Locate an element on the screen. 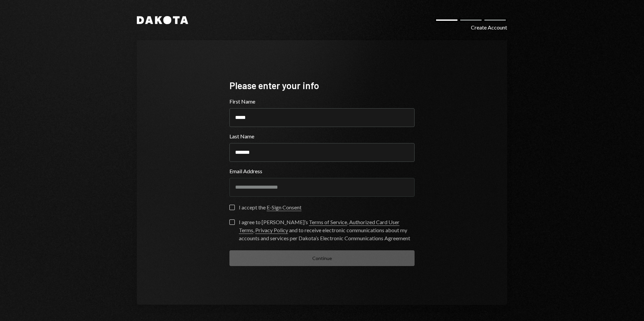 The height and width of the screenshot is (321, 644). div: Create Account is located at coordinates (489, 27).